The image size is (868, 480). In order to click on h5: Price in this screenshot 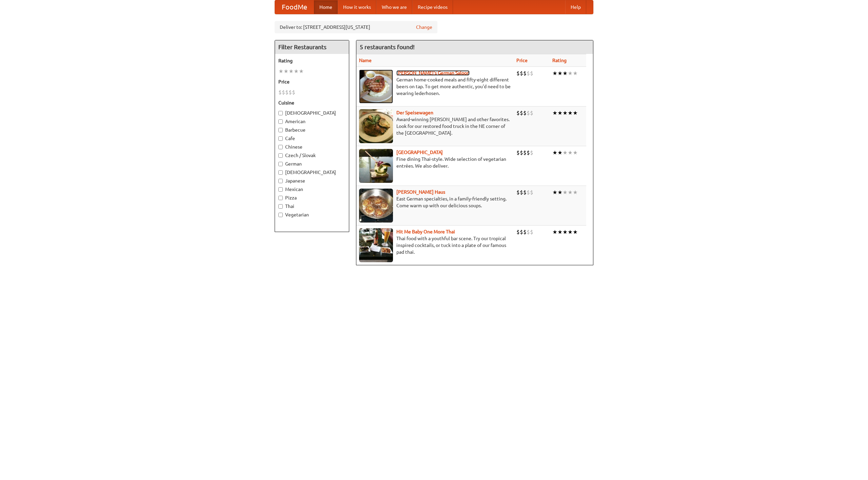, I will do `click(312, 82)`.